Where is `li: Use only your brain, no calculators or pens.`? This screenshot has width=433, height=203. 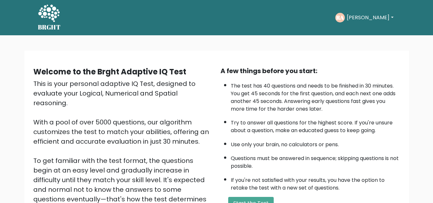
li: Use only your brain, no calculators or pens. is located at coordinates (315, 143).